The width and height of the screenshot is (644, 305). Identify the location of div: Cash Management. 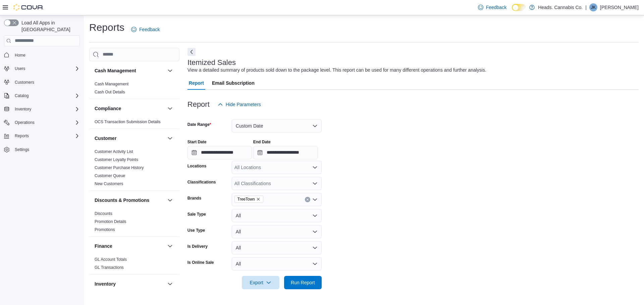
(134, 89).